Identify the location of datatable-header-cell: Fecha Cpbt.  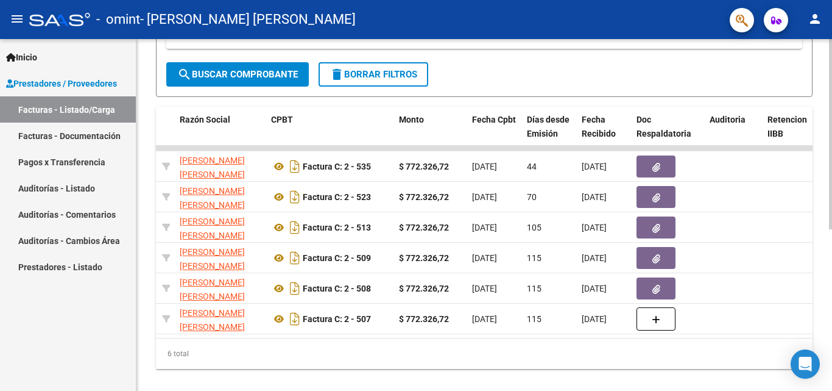
(495, 133).